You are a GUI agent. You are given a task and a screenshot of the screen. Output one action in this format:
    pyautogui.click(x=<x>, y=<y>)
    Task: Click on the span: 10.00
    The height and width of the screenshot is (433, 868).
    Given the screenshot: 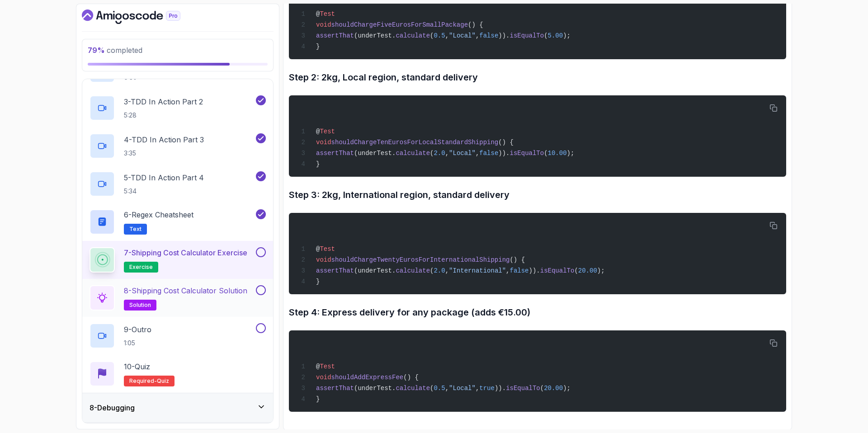 What is the action you would take?
    pyautogui.click(x=557, y=153)
    